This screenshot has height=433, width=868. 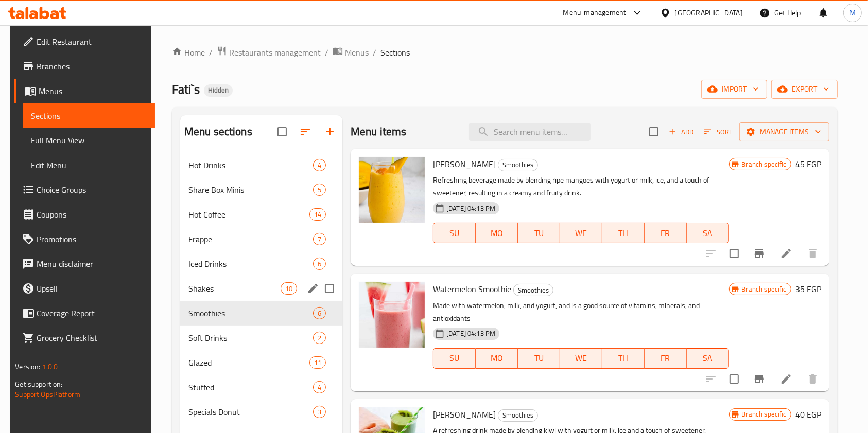 What do you see at coordinates (261, 165) in the screenshot?
I see `div: Hot Drinks4` at bounding box center [261, 165].